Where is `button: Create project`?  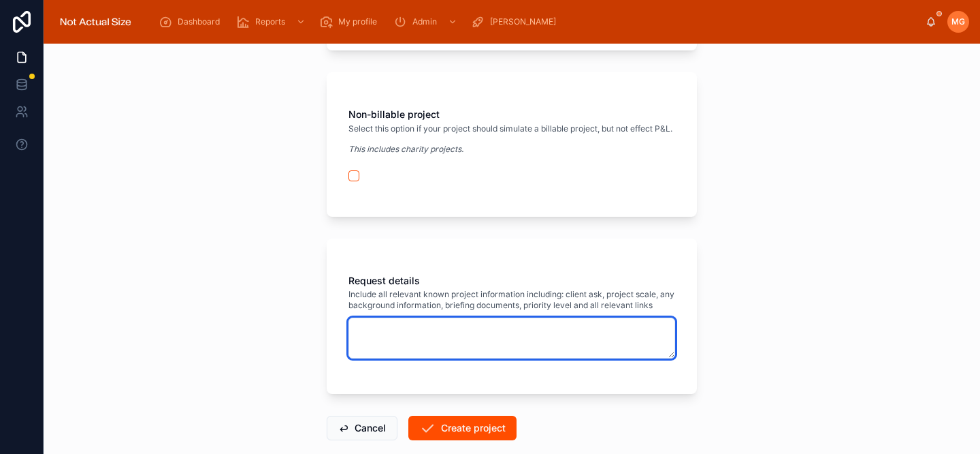
button: Create project is located at coordinates (462, 428).